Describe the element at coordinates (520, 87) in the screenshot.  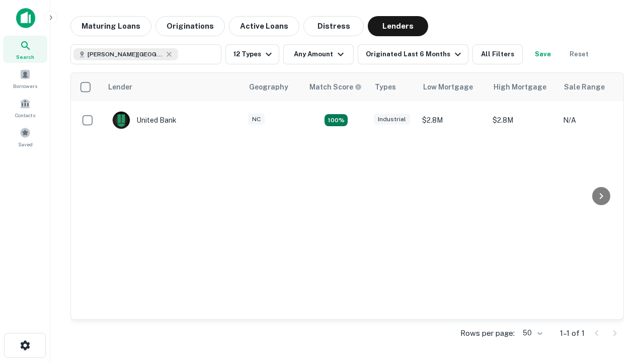
I see `div: High Mortgage` at that location.